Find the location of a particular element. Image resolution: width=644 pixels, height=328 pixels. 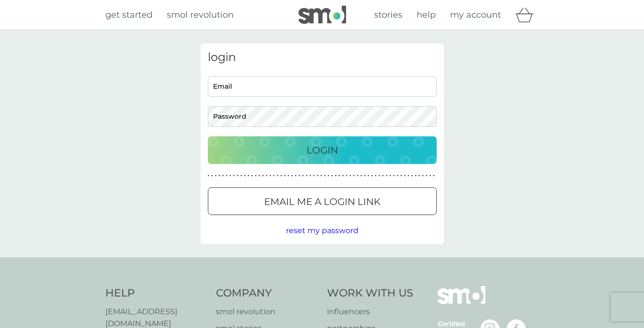

h3: login is located at coordinates (323, 57).